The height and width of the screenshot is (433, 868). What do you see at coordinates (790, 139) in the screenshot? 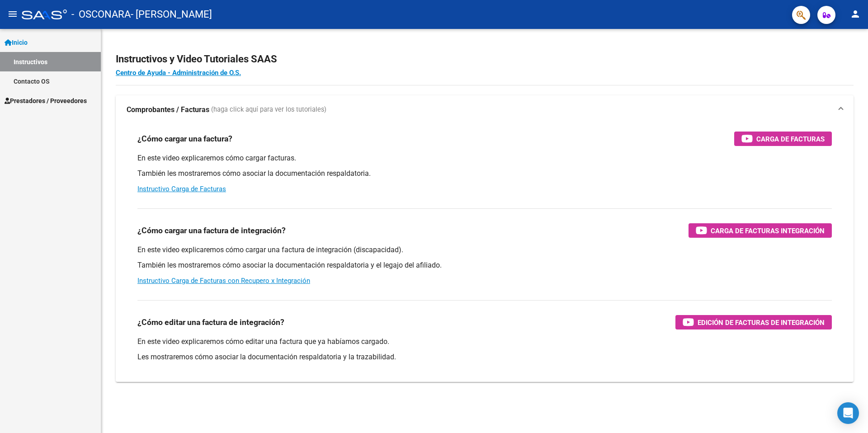
I see `span: Carga de Facturas` at bounding box center [790, 139].